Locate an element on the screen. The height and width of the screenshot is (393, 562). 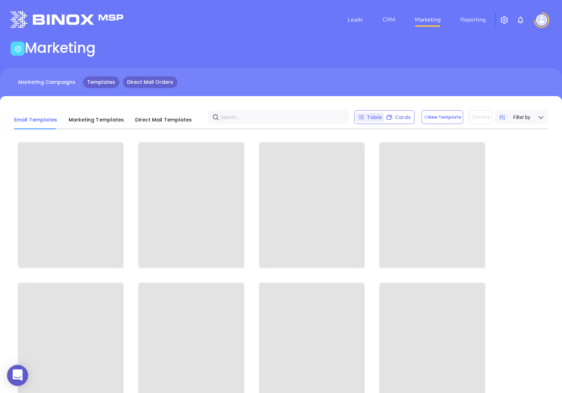
input: Search… is located at coordinates (280, 117).